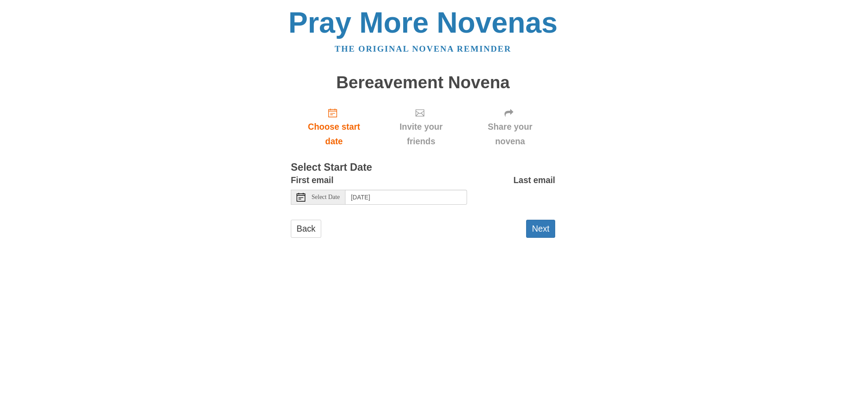 Image resolution: width=846 pixels, height=394 pixels. Describe the element at coordinates (534, 180) in the screenshot. I see `label: Last email` at that location.